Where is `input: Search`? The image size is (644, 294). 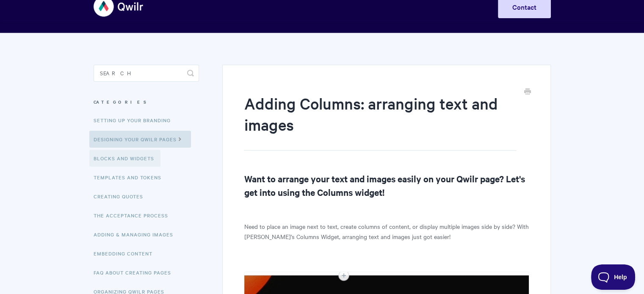 input: Search is located at coordinates (146, 74).